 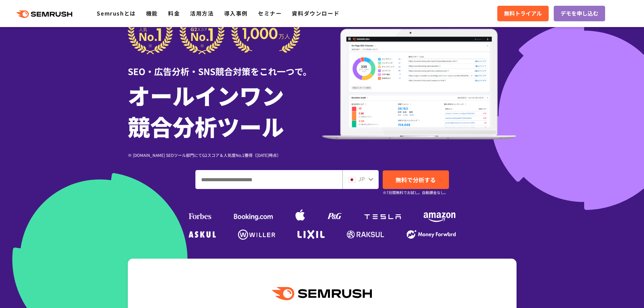 I want to click on div: SEO・広告分析・SNS競合対策をこれ一つで。, so click(x=224, y=66).